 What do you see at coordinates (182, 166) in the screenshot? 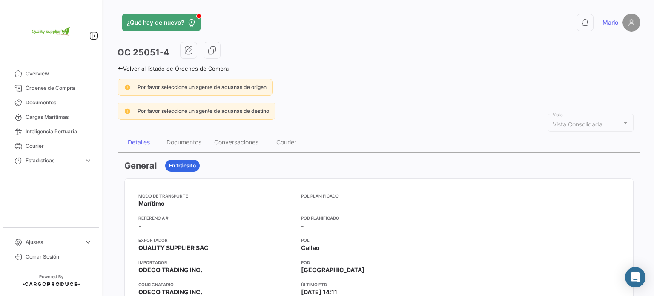
I see `span: En tránsito` at bounding box center [182, 166].